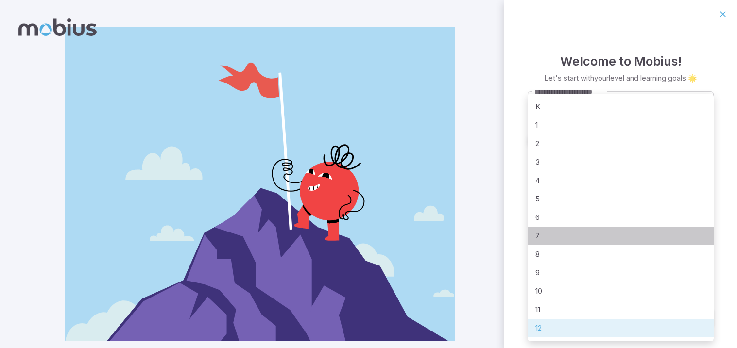 The height and width of the screenshot is (348, 737). What do you see at coordinates (620, 125) in the screenshot?
I see `li: 1` at bounding box center [620, 125].